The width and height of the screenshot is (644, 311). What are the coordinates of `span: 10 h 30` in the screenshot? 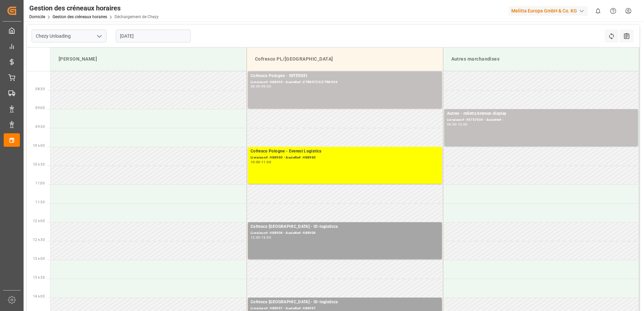 It's located at (39, 164).